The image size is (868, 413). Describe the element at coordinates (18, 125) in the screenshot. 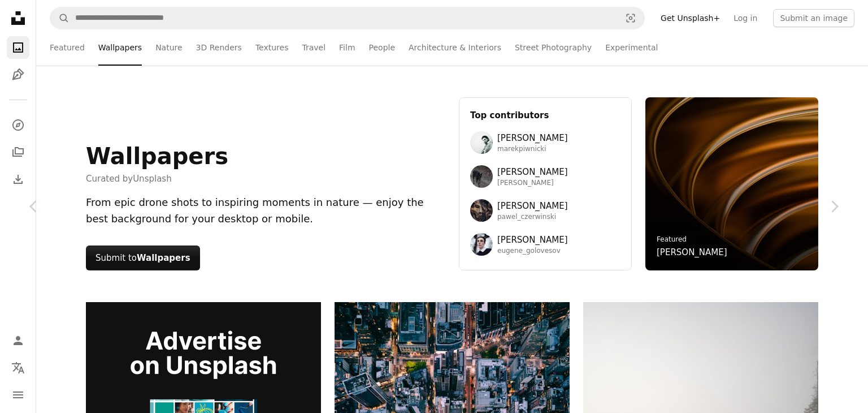

I see `a: Explore` at that location.